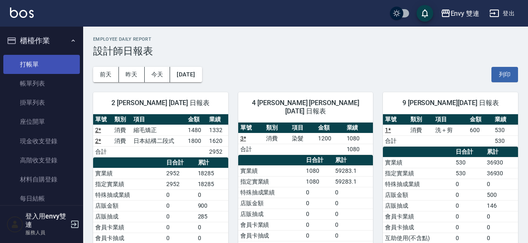 This screenshot has width=528, height=243. Describe the element at coordinates (501, 13) in the screenshot. I see `button: 登出` at that location.